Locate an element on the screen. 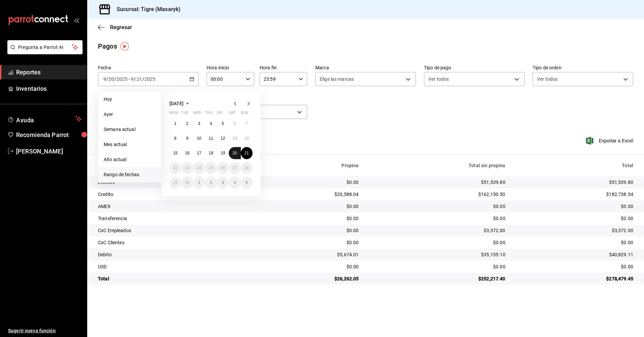 This screenshot has width=644, height=337. button: September 3, 2025 is located at coordinates (199, 123).